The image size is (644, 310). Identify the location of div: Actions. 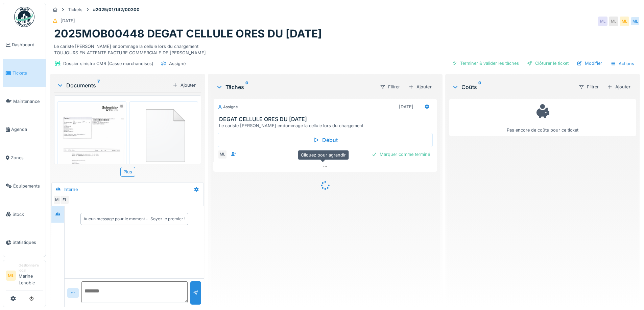
(622, 64).